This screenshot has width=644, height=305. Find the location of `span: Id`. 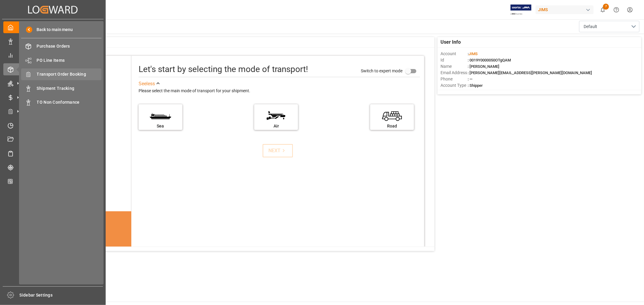

span: Id is located at coordinates (454, 60).